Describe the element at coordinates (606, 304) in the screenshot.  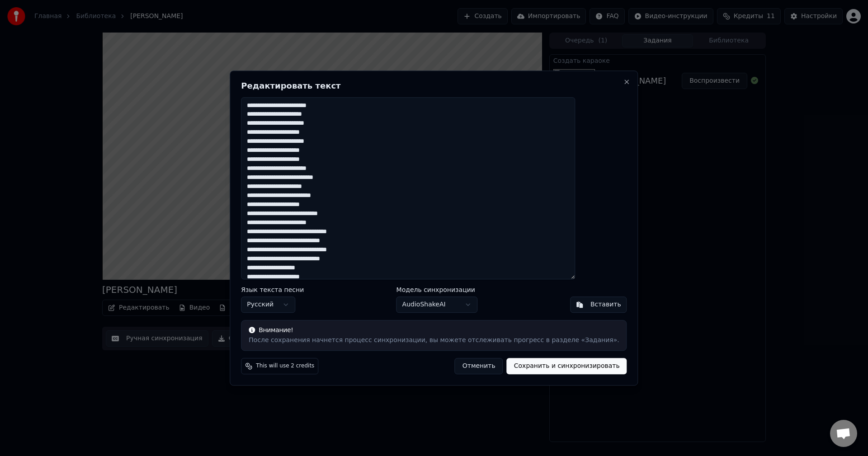
I see `div: Вставить` at that location.